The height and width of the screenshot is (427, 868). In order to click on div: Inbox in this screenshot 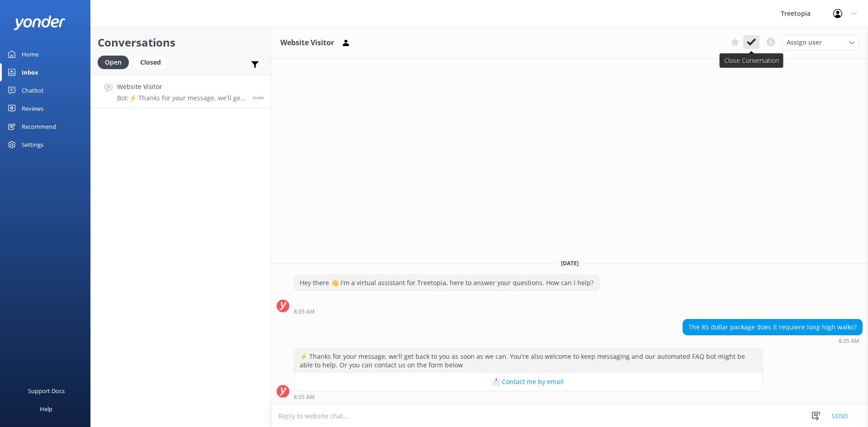, I will do `click(30, 72)`.